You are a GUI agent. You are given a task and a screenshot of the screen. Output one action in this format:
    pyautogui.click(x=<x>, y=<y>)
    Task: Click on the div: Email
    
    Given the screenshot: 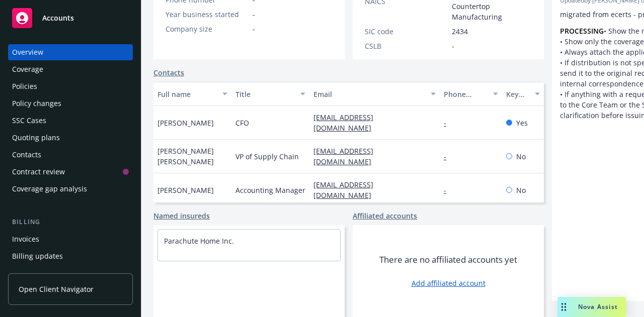 What is the action you would take?
    pyautogui.click(x=369, y=94)
    